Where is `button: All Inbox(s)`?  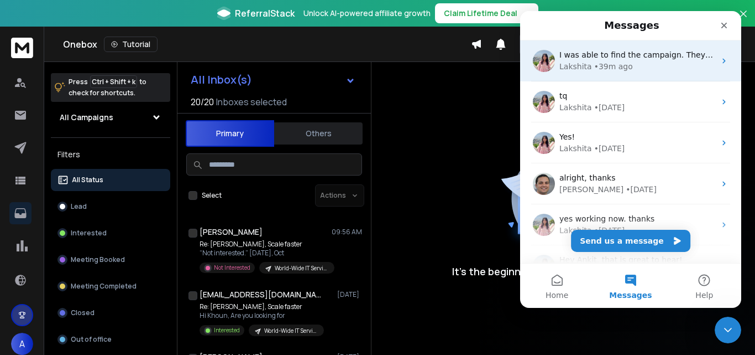 button: All Inbox(s) is located at coordinates (273, 80).